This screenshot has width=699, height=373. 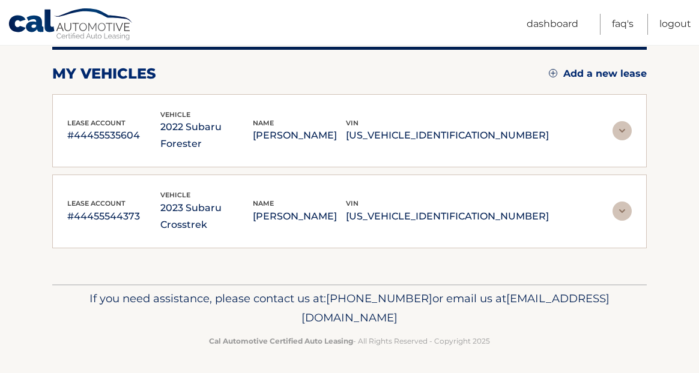 What do you see at coordinates (207, 136) in the screenshot?
I see `p: 2022 Subaru Forester` at bounding box center [207, 136].